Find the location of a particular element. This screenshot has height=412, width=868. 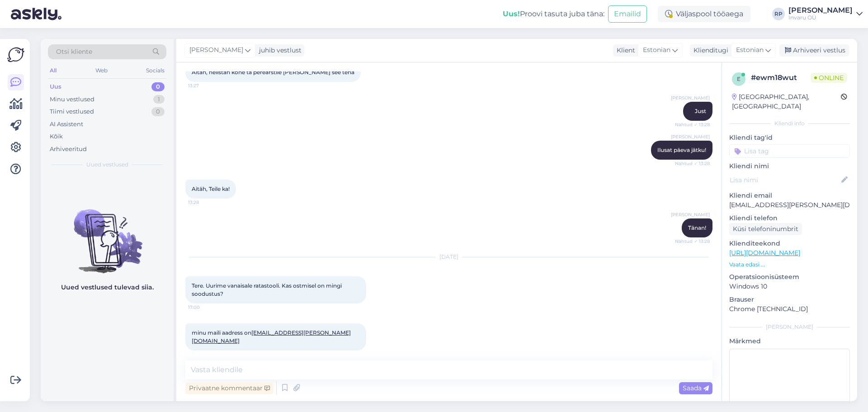

b: Uus! is located at coordinates (511, 13).